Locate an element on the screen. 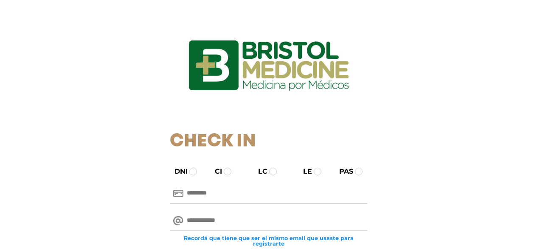 This screenshot has height=249, width=537. label: LE is located at coordinates (304, 171).